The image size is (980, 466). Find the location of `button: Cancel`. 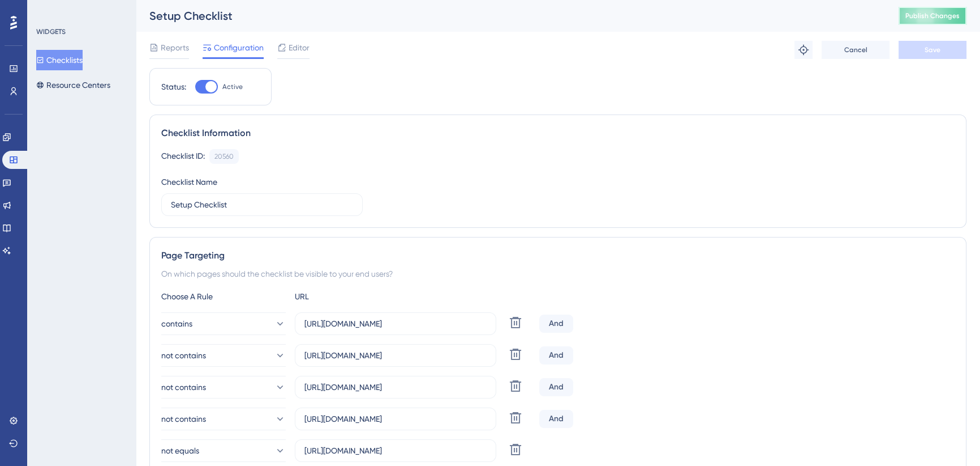

button: Cancel is located at coordinates (856, 50).